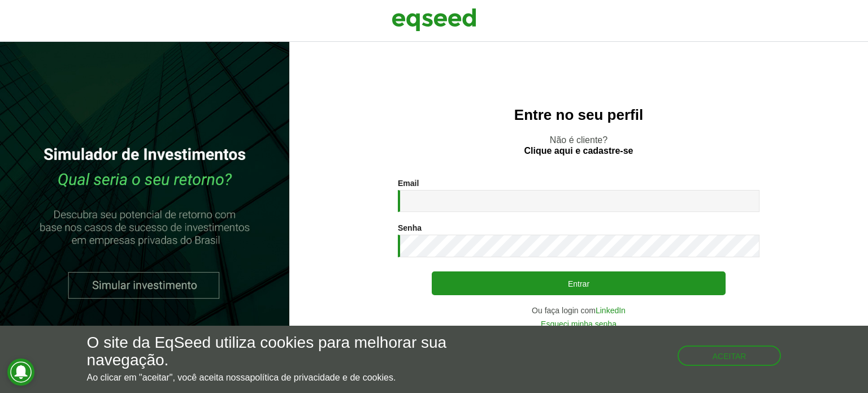 The height and width of the screenshot is (393, 868). What do you see at coordinates (579, 151) in the screenshot?
I see `a: Clique aqui e cadastre-se` at bounding box center [579, 151].